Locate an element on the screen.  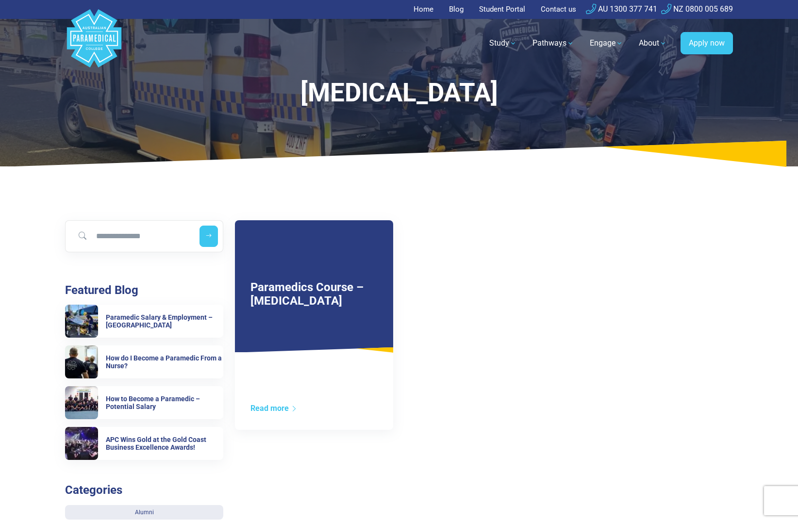
a: About is located at coordinates (653, 43).